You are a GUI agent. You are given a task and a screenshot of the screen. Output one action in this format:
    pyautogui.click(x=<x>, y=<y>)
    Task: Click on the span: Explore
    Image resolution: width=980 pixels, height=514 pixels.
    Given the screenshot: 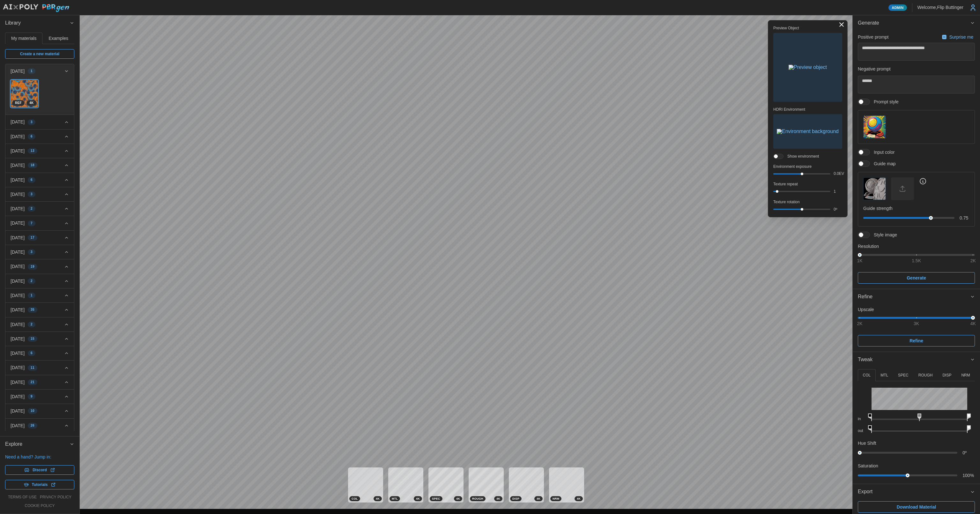 What is the action you would take?
    pyautogui.click(x=38, y=445)
    